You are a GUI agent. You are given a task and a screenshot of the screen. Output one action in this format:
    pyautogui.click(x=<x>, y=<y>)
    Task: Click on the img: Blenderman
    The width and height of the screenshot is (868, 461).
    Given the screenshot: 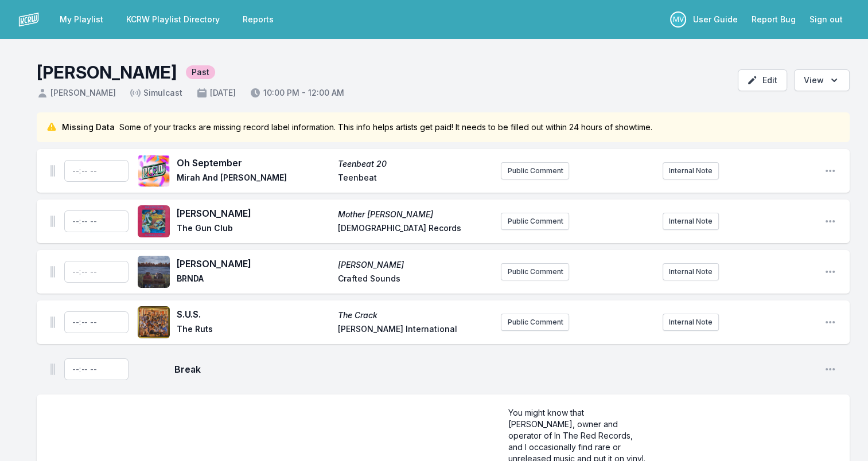 What is the action you would take?
    pyautogui.click(x=154, y=272)
    